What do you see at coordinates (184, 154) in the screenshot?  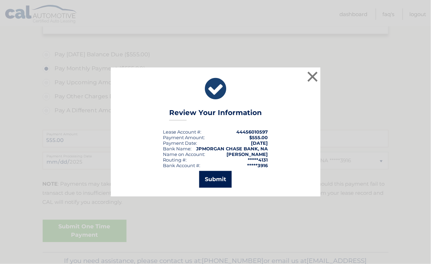 I see `div: Name on Account:` at bounding box center [184, 154].